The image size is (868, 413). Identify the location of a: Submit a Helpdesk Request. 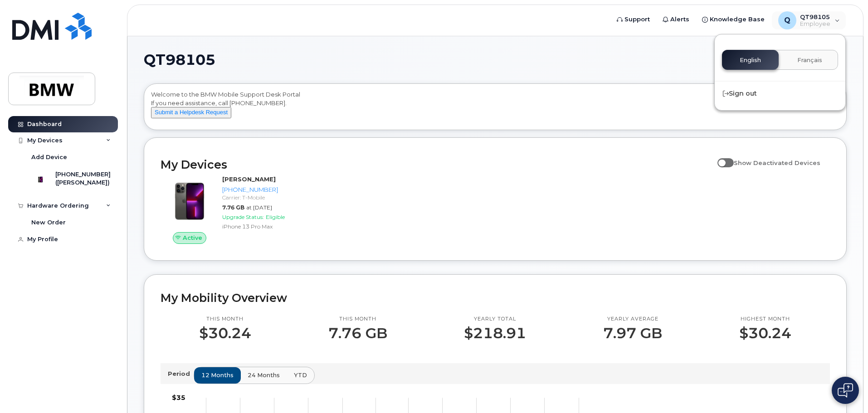
(191, 112).